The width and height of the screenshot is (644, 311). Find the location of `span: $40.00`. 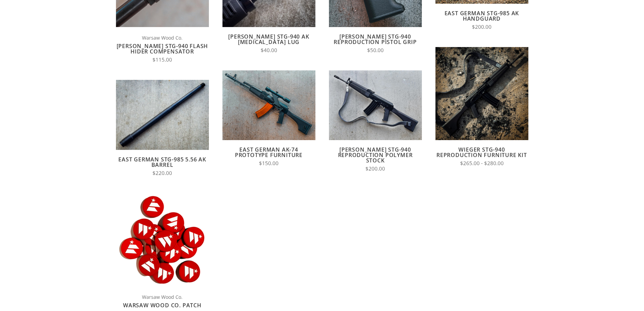

span: $40.00 is located at coordinates (269, 50).